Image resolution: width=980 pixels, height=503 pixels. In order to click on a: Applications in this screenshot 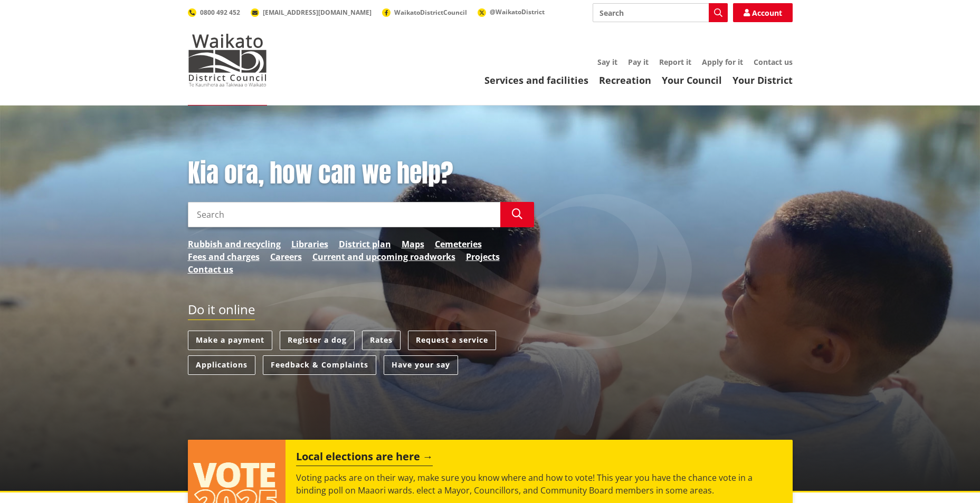, I will do `click(222, 364)`.